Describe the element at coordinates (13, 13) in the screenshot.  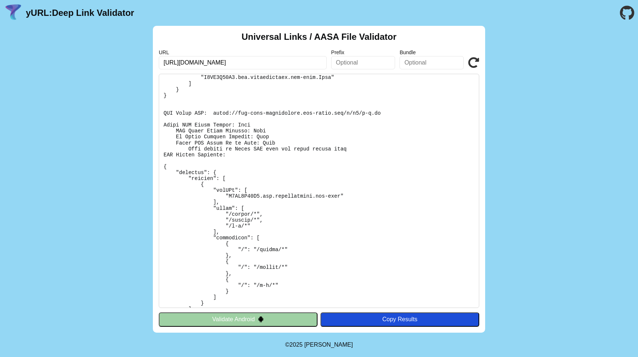
I see `img: yURL Logo` at that location.